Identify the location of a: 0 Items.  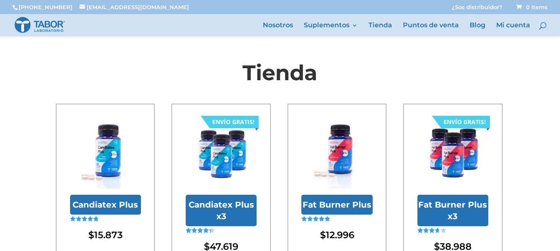
(531, 7).